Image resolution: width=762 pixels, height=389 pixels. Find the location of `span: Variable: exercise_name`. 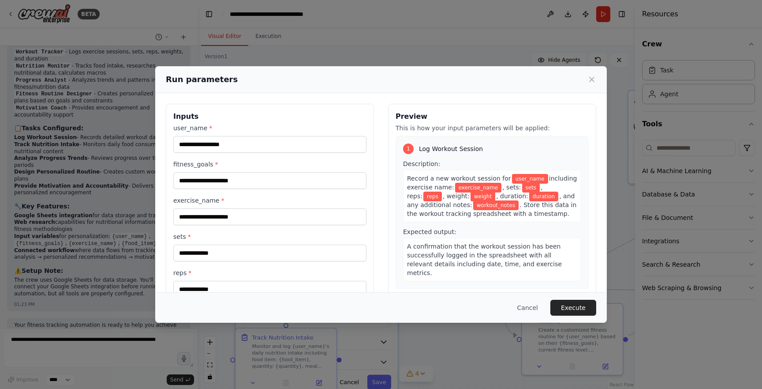

span: Variable: exercise_name is located at coordinates (479, 187).